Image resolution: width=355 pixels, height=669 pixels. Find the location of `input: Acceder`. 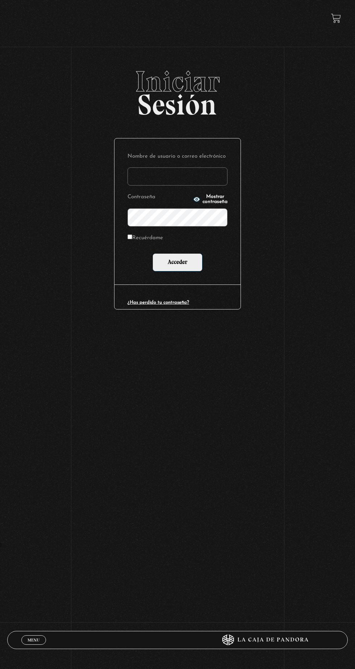

input: Acceder is located at coordinates (177, 262).